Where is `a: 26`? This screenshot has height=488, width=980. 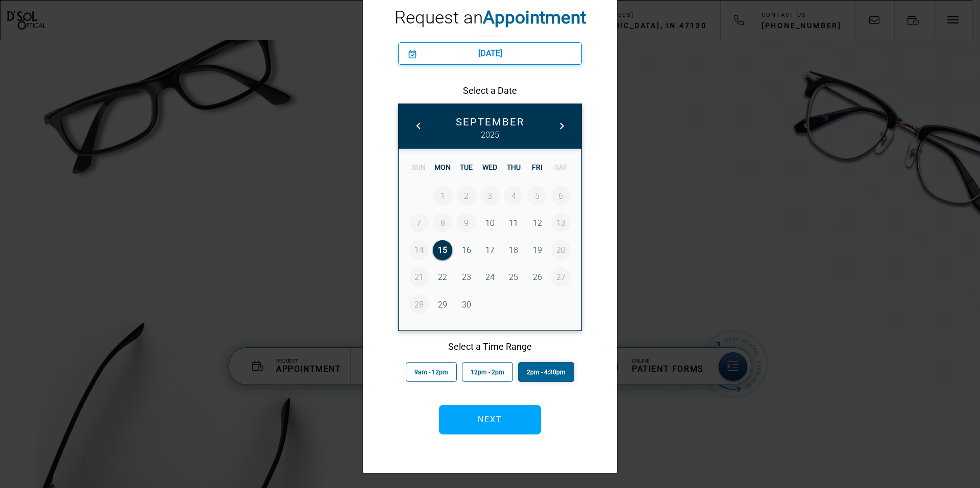
a: 26 is located at coordinates (537, 277).